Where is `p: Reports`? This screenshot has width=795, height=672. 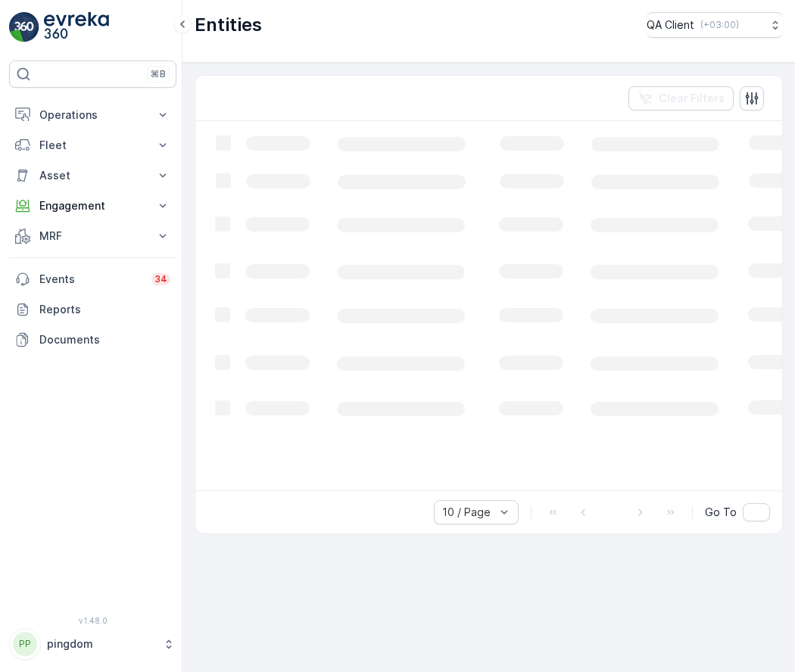 p: Reports is located at coordinates (105, 310).